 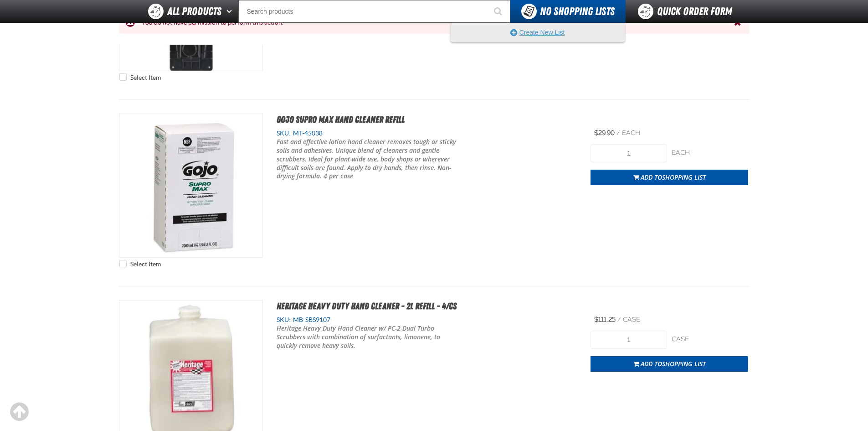 I want to click on p: Fast and effective lotion hand cleaner removes tough or sticky soils and adhesives. Unique blend ..., so click(x=367, y=159).